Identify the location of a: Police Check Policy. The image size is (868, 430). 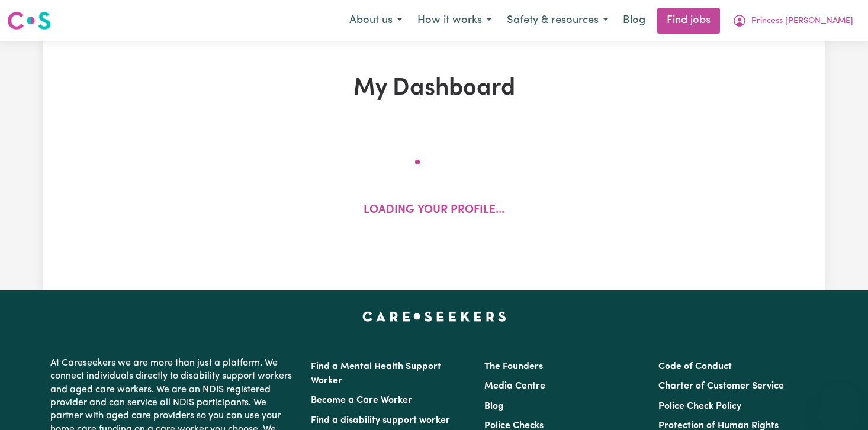
(699, 407).